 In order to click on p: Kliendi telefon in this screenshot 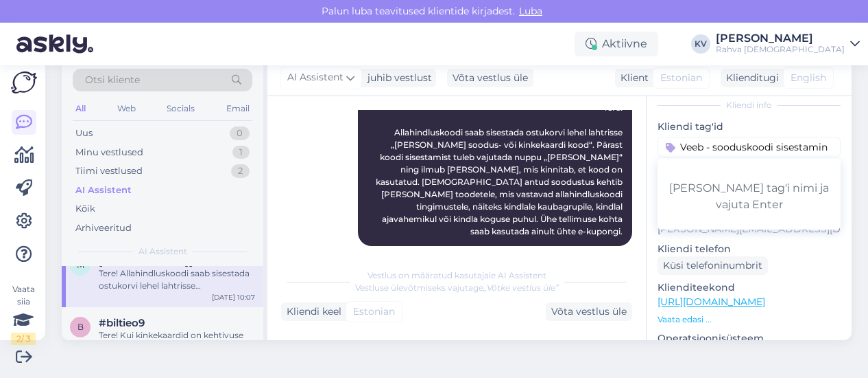, I will do `click(749, 249)`.